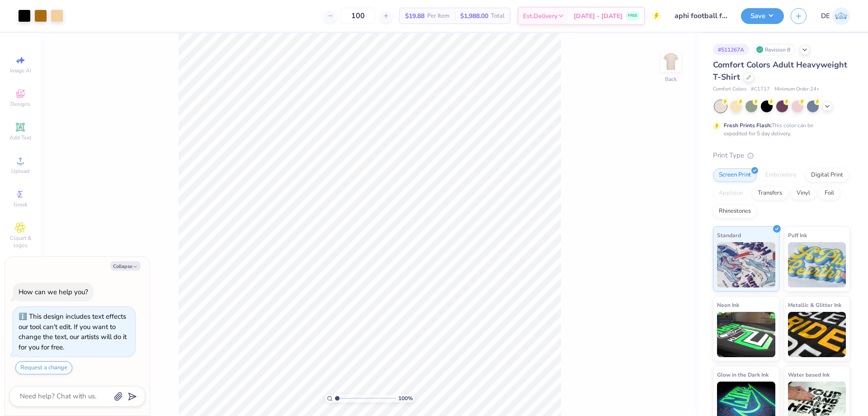  Describe the element at coordinates (415, 16) in the screenshot. I see `span: $19.88` at that location.